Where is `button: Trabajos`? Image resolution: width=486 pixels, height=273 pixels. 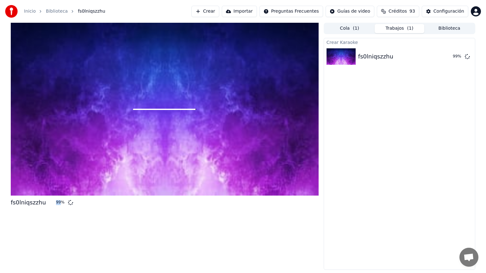 button: Trabajos is located at coordinates (400, 28).